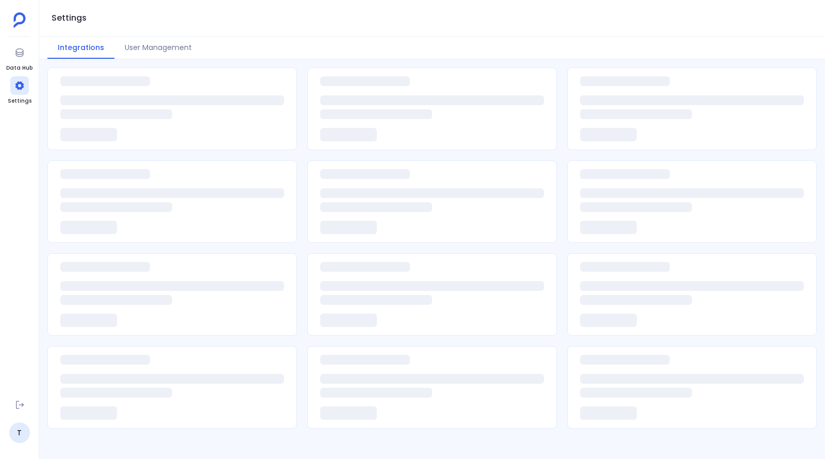 Image resolution: width=825 pixels, height=459 pixels. What do you see at coordinates (158, 47) in the screenshot?
I see `button: User Management` at bounding box center [158, 47].